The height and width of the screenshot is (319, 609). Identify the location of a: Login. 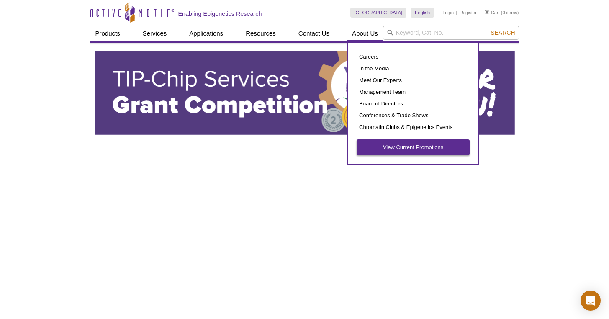
(448, 13).